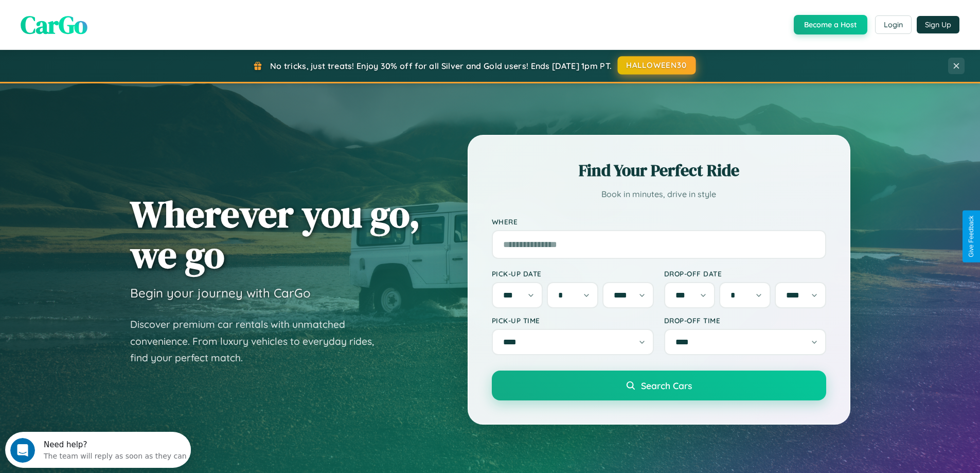 The height and width of the screenshot is (473, 980). Describe the element at coordinates (572, 321) in the screenshot. I see `label: Pick-up Time` at that location.